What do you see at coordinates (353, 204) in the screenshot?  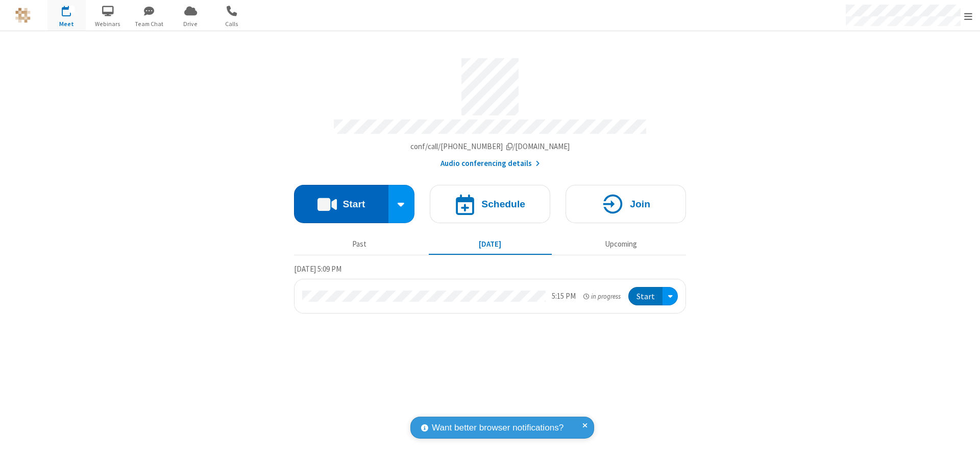 I see `h4: Start` at bounding box center [353, 204].